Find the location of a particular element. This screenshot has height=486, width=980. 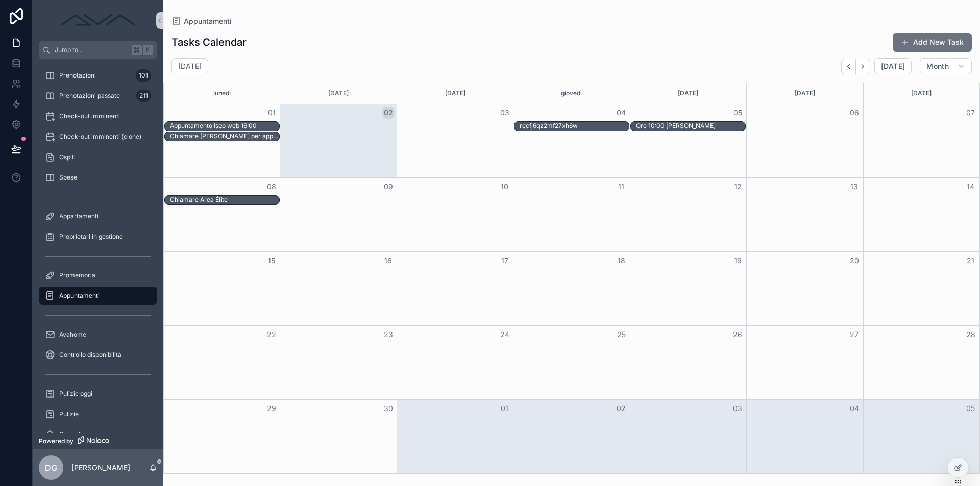

span: Month is located at coordinates (937, 66).